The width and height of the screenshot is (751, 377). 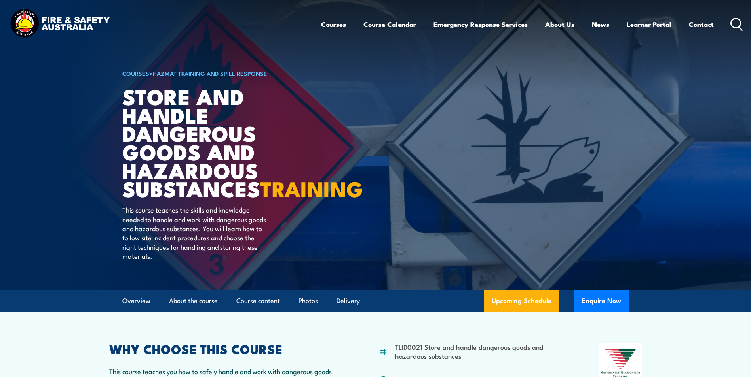 What do you see at coordinates (521, 302) in the screenshot?
I see `a: Upcoming Schedule` at bounding box center [521, 302].